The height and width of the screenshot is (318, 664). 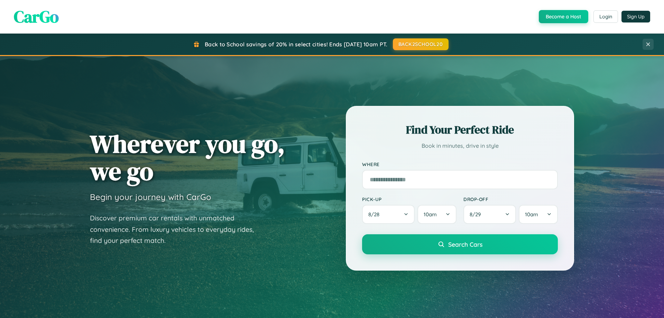 I want to click on button: BACK2SCHOOL20, so click(x=421, y=44).